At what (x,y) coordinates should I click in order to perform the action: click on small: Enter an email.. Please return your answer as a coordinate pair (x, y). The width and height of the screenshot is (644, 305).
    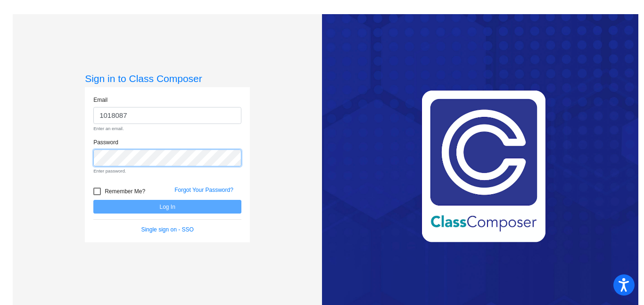
    Looking at the image, I should click on (168, 129).